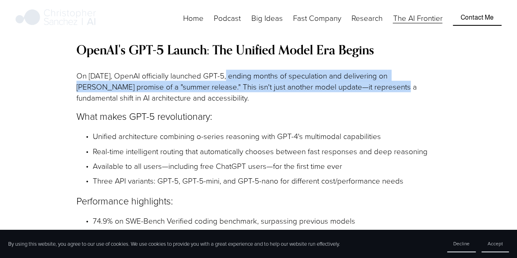 The height and width of the screenshot is (258, 517). What do you see at coordinates (461, 243) in the screenshot?
I see `button: Decline` at bounding box center [461, 243].